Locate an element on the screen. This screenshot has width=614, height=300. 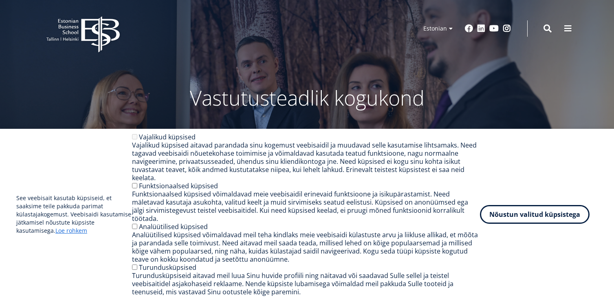
div: Funktsionaalsed küpsised võimaldavad meie veebisaidil erinevaid funktsioone ja isikupärastamist. ... is located at coordinates (306, 206).